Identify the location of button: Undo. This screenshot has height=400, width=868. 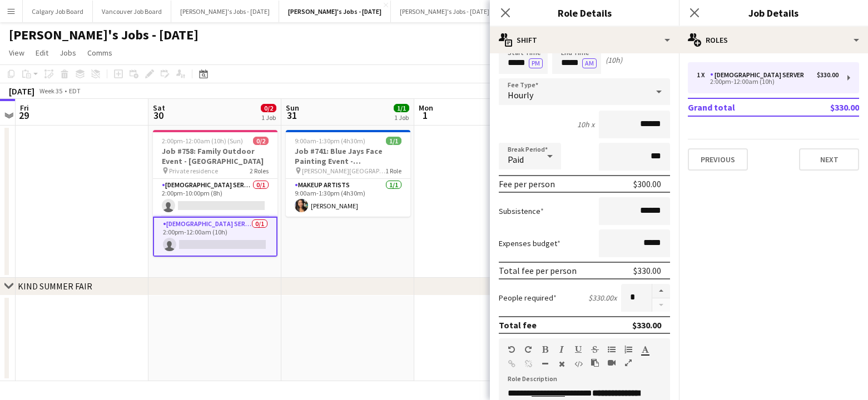
(511, 350).